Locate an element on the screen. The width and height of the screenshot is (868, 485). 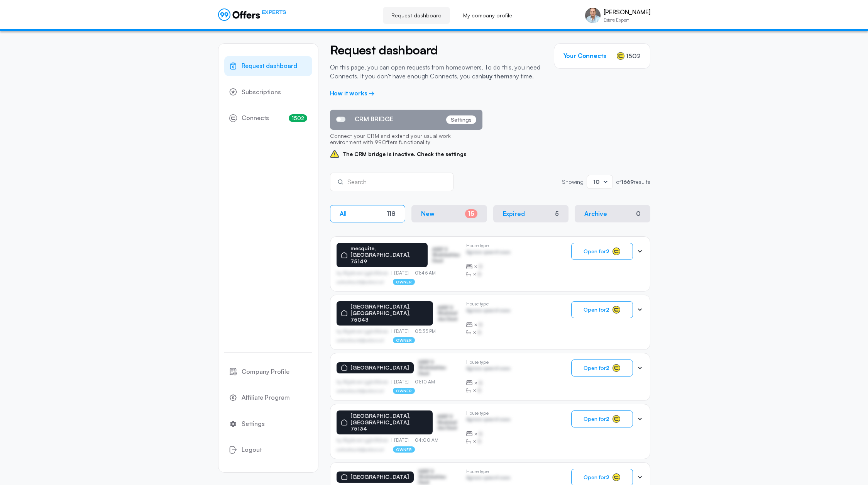
a: How it works → is located at coordinates (353, 93).